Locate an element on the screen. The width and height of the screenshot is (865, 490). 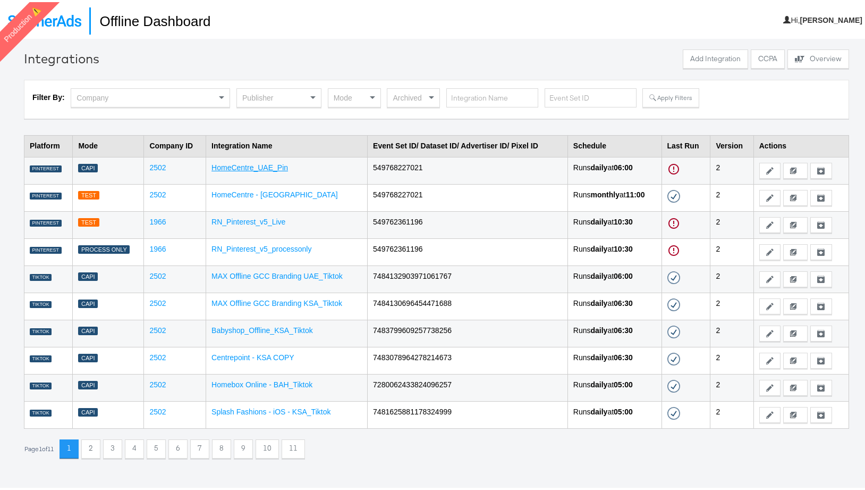
div: Publisher is located at coordinates (279, 96).